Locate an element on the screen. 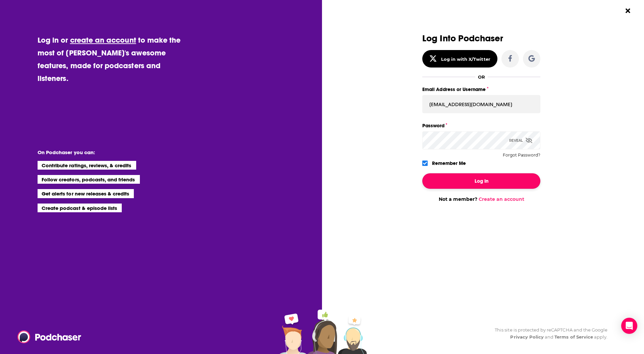  button: Log In is located at coordinates (481, 181).